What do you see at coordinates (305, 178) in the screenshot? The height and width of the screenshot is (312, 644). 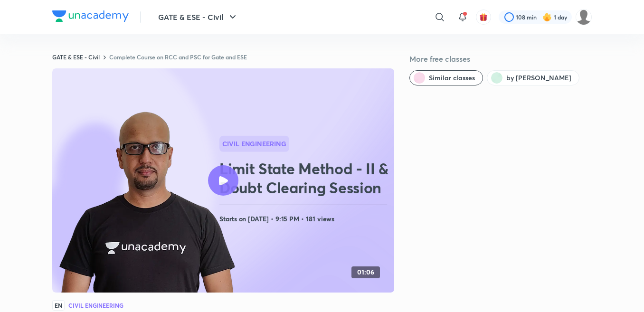 I see `h2: Limit State Method - II & Doubt Clearing Session` at bounding box center [305, 178].